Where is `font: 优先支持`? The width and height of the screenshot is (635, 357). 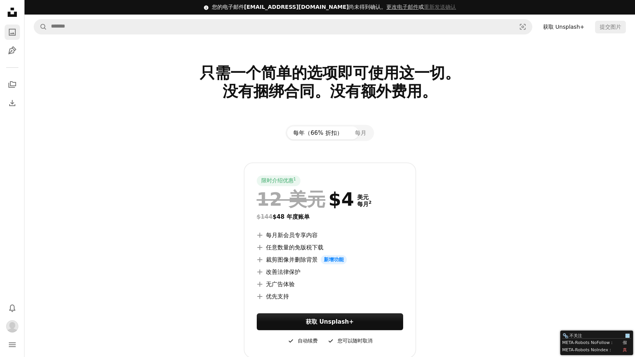
font: 优先支持 is located at coordinates (277, 297).